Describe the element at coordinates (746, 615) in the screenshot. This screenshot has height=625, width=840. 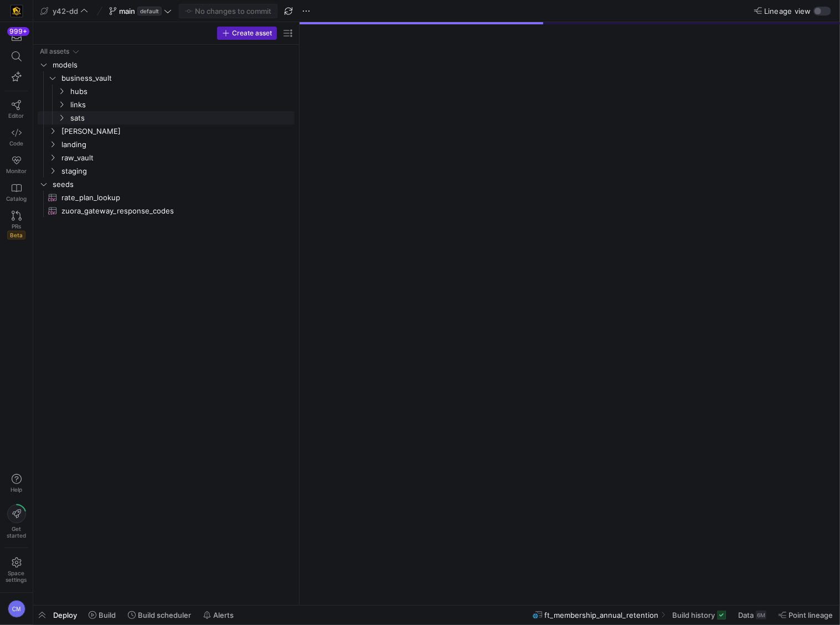
I see `span: Data` at that location.